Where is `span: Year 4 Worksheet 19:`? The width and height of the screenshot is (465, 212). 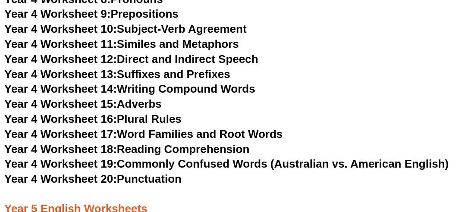 span: Year 4 Worksheet 19: is located at coordinates (60, 164).